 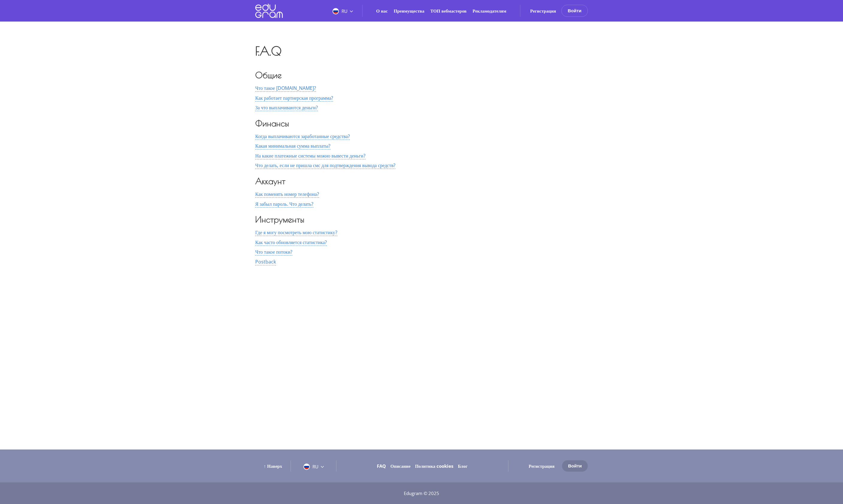 What do you see at coordinates (422, 75) in the screenshot?
I see `h3: Общие` at bounding box center [422, 75].